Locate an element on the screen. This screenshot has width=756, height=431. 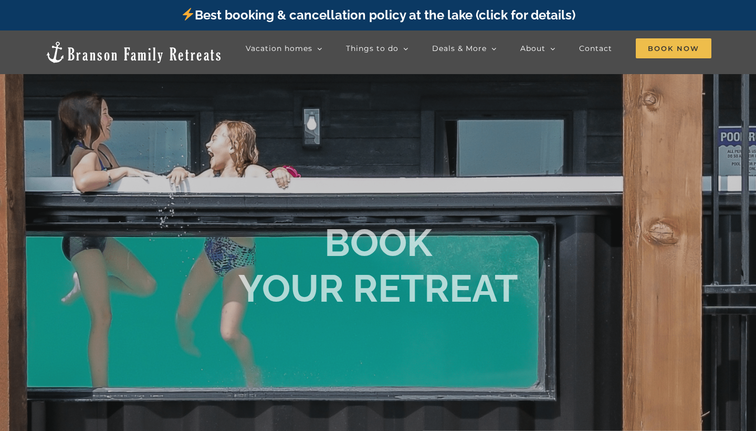
span: Vacation homes is located at coordinates (279, 48).